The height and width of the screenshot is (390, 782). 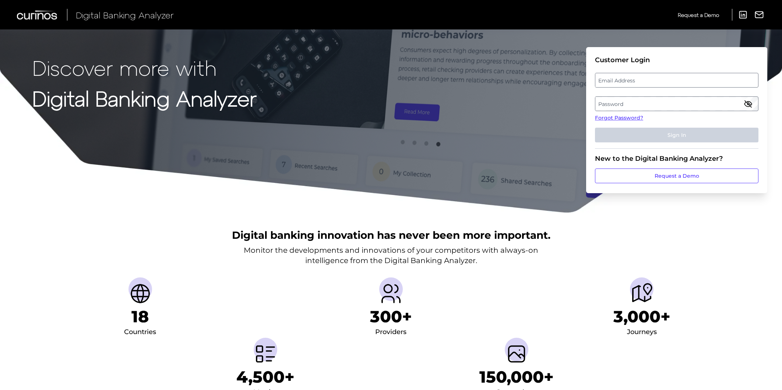 What do you see at coordinates (676, 80) in the screenshot?
I see `label: Email Address` at bounding box center [676, 80].